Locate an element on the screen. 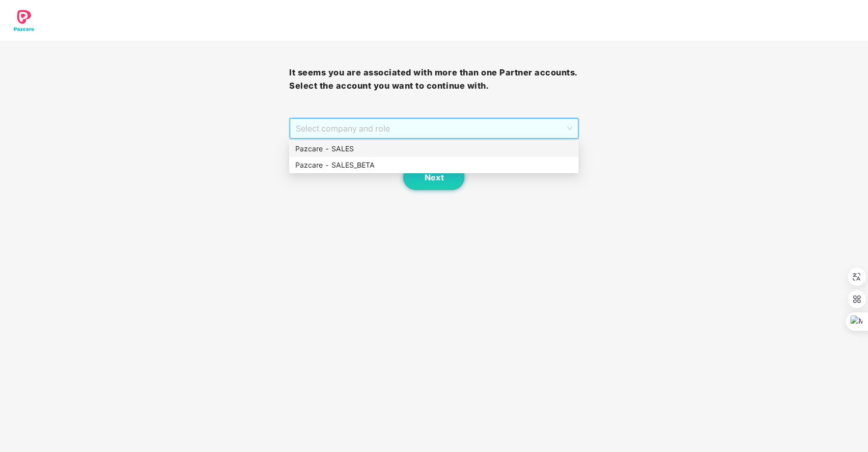  h3: It seems you are associated with more than one Partner accounts. Select the account you want to c... is located at coordinates (434, 79).